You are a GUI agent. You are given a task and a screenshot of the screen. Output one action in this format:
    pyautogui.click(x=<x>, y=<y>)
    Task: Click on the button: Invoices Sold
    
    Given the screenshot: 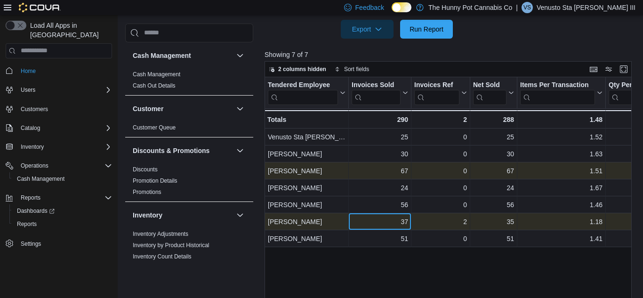 What is the action you would take?
    pyautogui.click(x=380, y=92)
    